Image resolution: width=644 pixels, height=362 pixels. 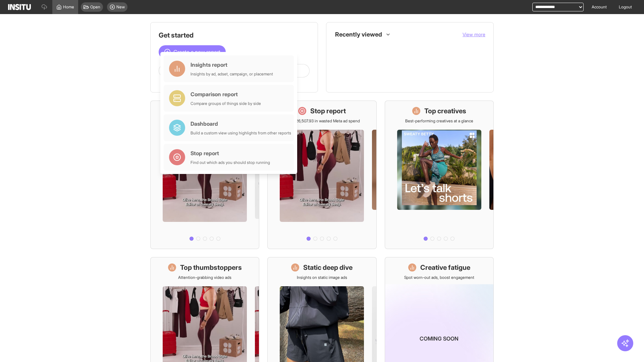 I want to click on span: Home, so click(x=68, y=7).